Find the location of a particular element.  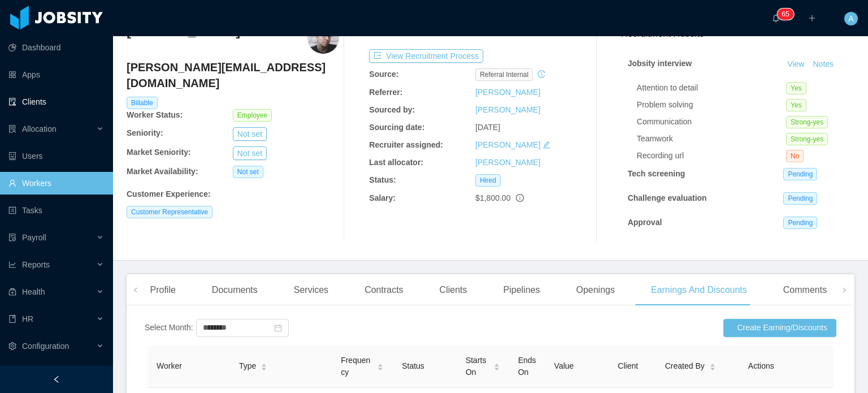

div: Recording url is located at coordinates (712, 155).